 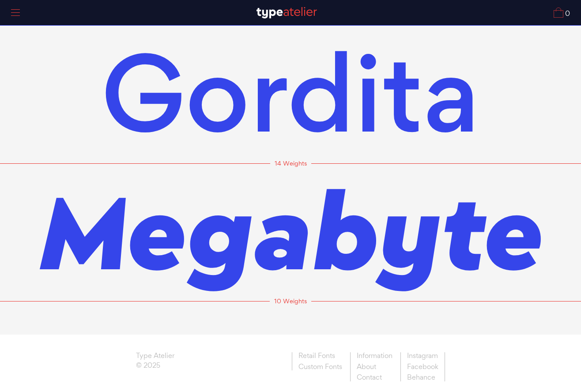 I want to click on a: Facebook, so click(x=422, y=366).